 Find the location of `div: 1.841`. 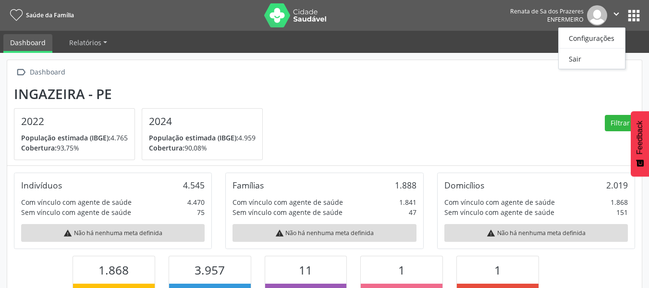

div: 1.841 is located at coordinates (408, 202).